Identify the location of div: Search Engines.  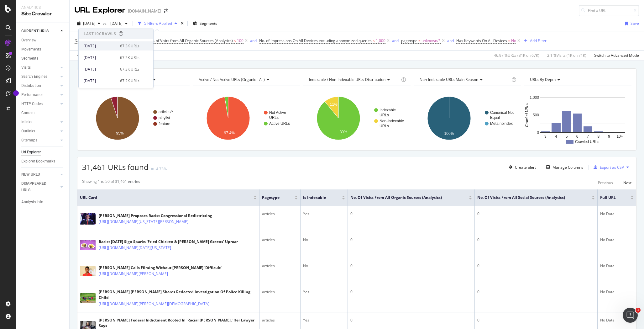
(34, 76).